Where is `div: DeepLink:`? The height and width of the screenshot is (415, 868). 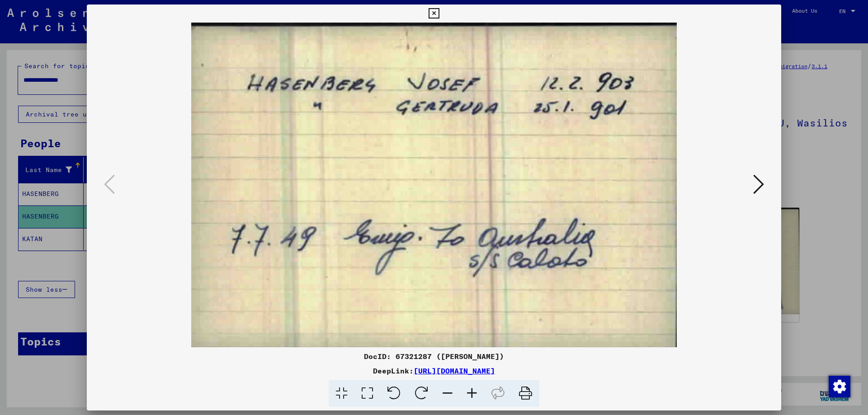 div: DeepLink: is located at coordinates (434, 371).